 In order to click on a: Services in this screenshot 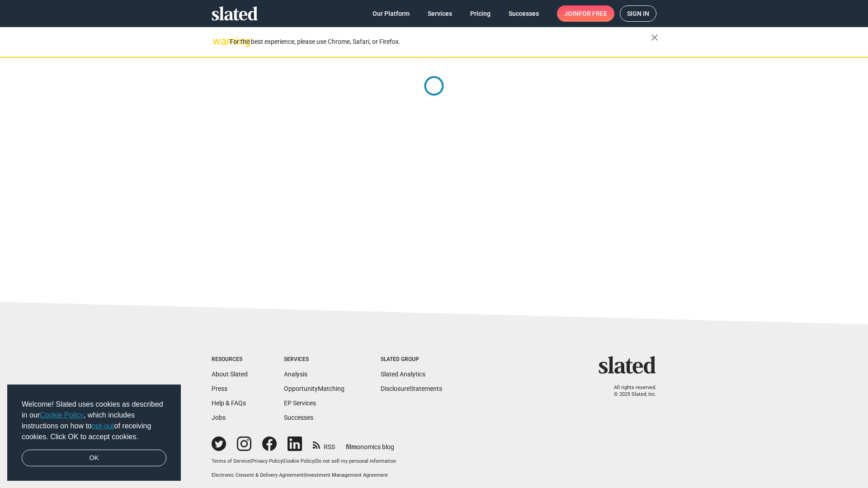, I will do `click(440, 13)`.